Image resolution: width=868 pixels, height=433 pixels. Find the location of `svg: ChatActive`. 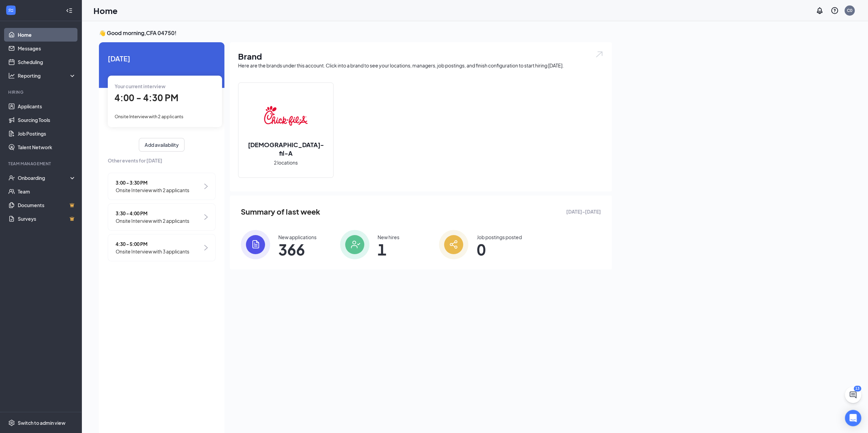

svg: ChatActive is located at coordinates (852, 395).